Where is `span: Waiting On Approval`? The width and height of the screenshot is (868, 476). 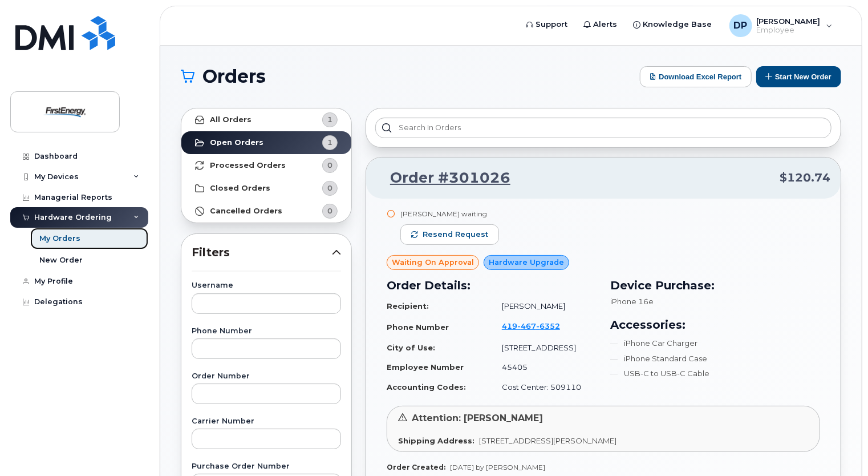
span: Waiting On Approval is located at coordinates (433, 262).